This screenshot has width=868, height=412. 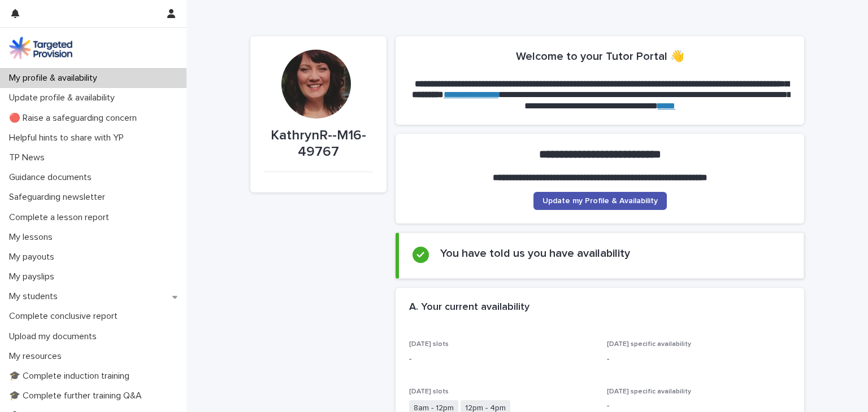 What do you see at coordinates (318, 144) in the screenshot?
I see `p: KathrynR--M16-49767` at bounding box center [318, 144].